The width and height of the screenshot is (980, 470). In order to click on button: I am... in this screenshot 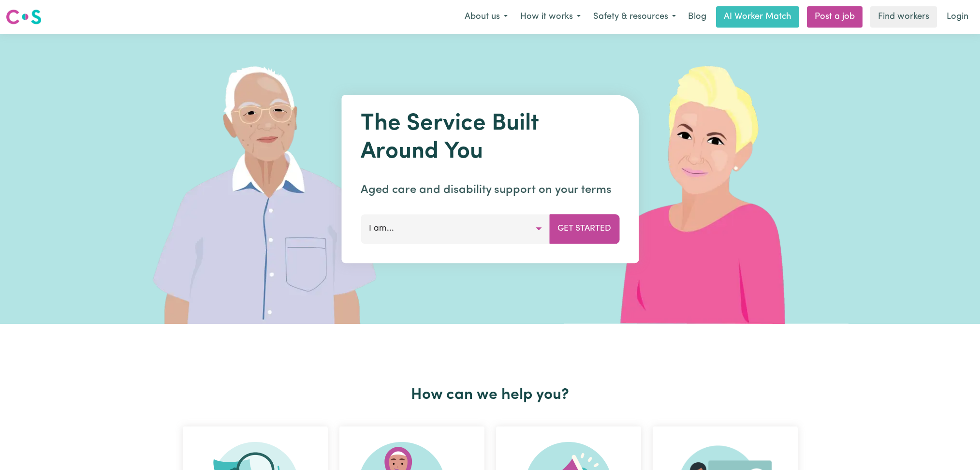, I will do `click(455, 229)`.